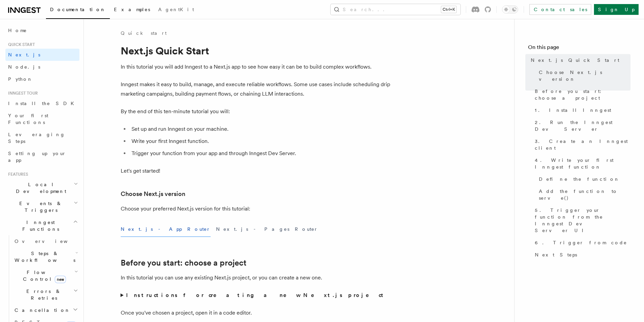 The height and width of the screenshot is (322, 644). I want to click on button: Local Development, so click(42, 188).